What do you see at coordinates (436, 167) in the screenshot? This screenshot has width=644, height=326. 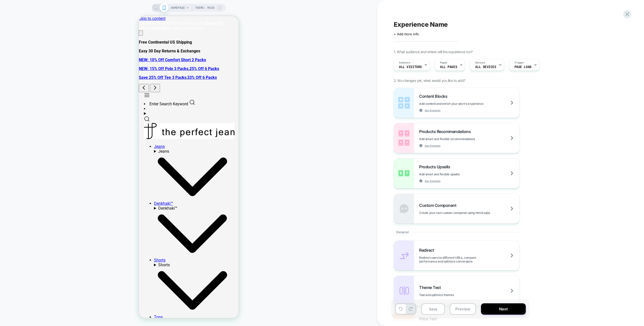 I see `span: Products Upsells` at bounding box center [436, 167].